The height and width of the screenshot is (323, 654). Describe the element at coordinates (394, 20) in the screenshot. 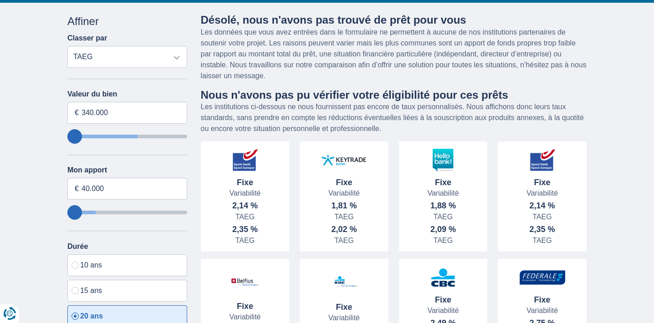

I see `span: Désolé, nous n'avons pas trouvé de prêt pour vous` at that location.